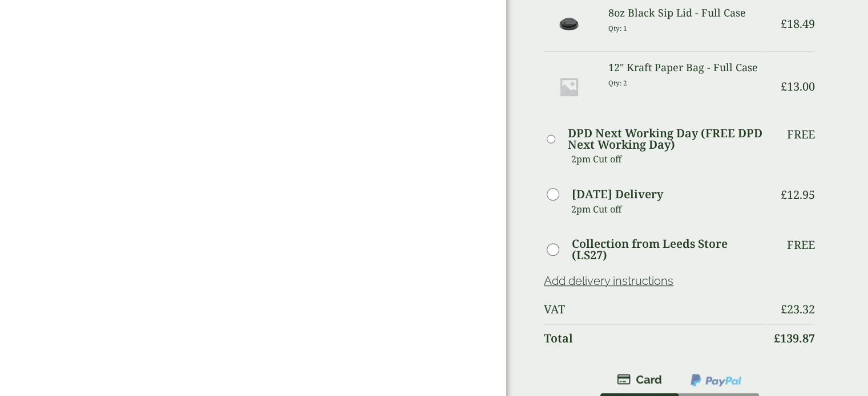 The width and height of the screenshot is (868, 396). What do you see at coordinates (687, 68) in the screenshot?
I see `h3: 12" Kraft Paper Bag - Full Case` at bounding box center [687, 68].